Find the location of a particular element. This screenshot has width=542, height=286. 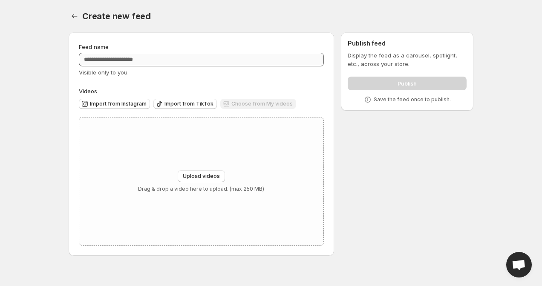

h2: Publish feed is located at coordinates (407, 43).